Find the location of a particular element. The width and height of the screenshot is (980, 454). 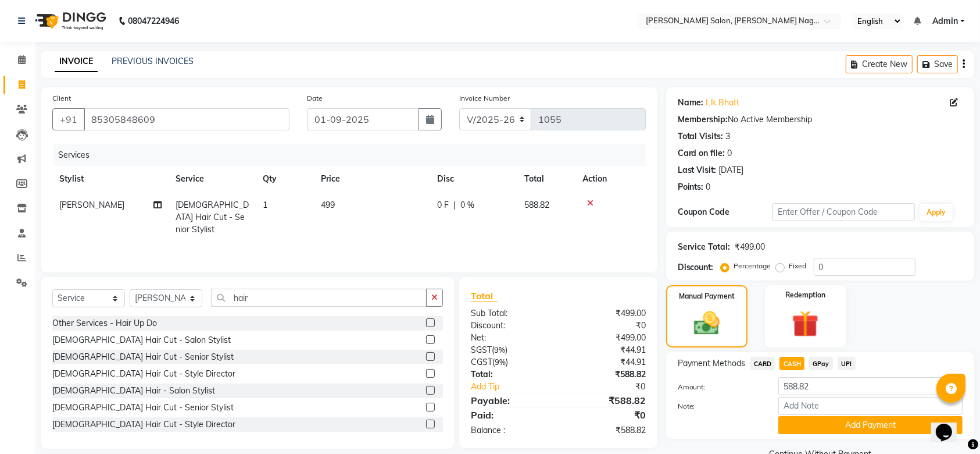

img: _cash.svg is located at coordinates (707, 323).